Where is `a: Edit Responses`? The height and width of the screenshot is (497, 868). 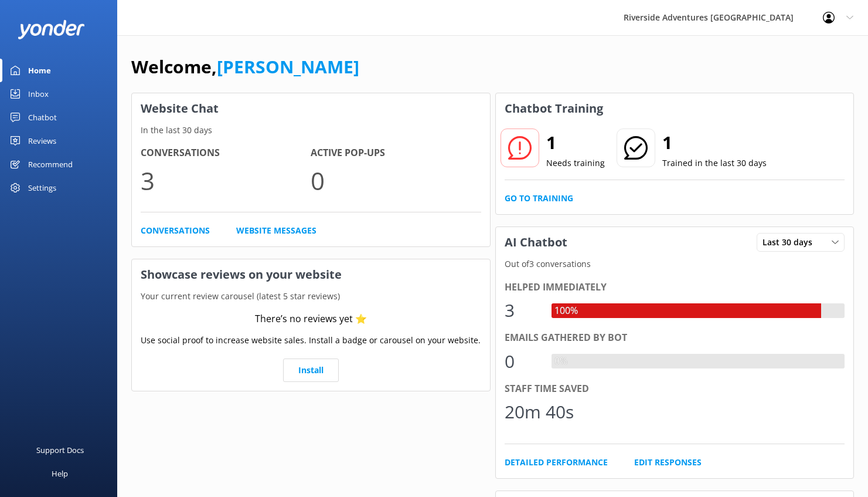
a: Edit Responses is located at coordinates (668, 463).